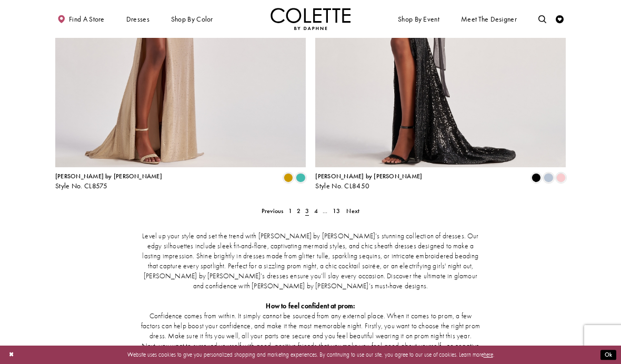  What do you see at coordinates (310, 306) in the screenshot?
I see `strong: How to feel confident at prom:` at bounding box center [310, 306].